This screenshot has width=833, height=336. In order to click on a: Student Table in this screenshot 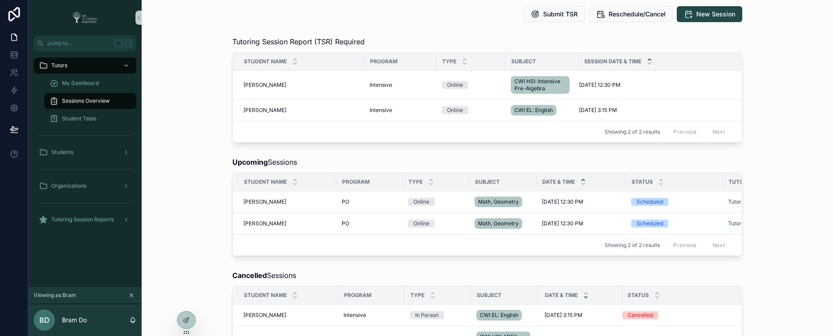, I will do `click(90, 119)`.